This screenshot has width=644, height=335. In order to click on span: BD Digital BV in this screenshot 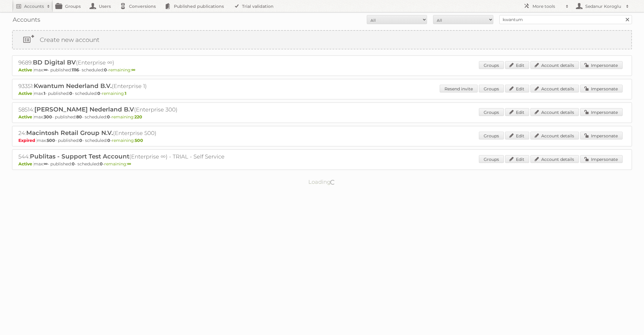, I will do `click(54, 62)`.